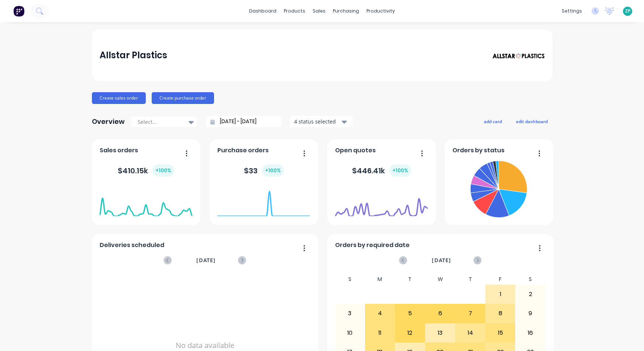 Image resolution: width=644 pixels, height=351 pixels. What do you see at coordinates (381, 11) in the screenshot?
I see `div: productivity` at bounding box center [381, 11].